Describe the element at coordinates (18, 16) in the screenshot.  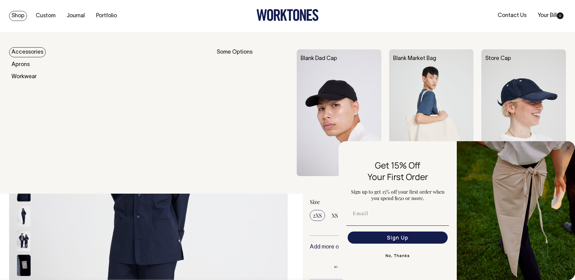
I see `a: Shop` at that location.